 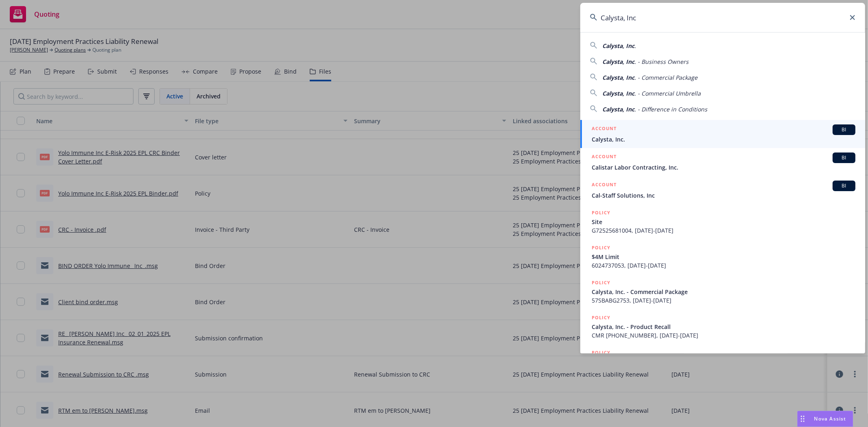 What do you see at coordinates (724, 139) in the screenshot?
I see `span: Calysta, Inc.` at bounding box center [724, 139].